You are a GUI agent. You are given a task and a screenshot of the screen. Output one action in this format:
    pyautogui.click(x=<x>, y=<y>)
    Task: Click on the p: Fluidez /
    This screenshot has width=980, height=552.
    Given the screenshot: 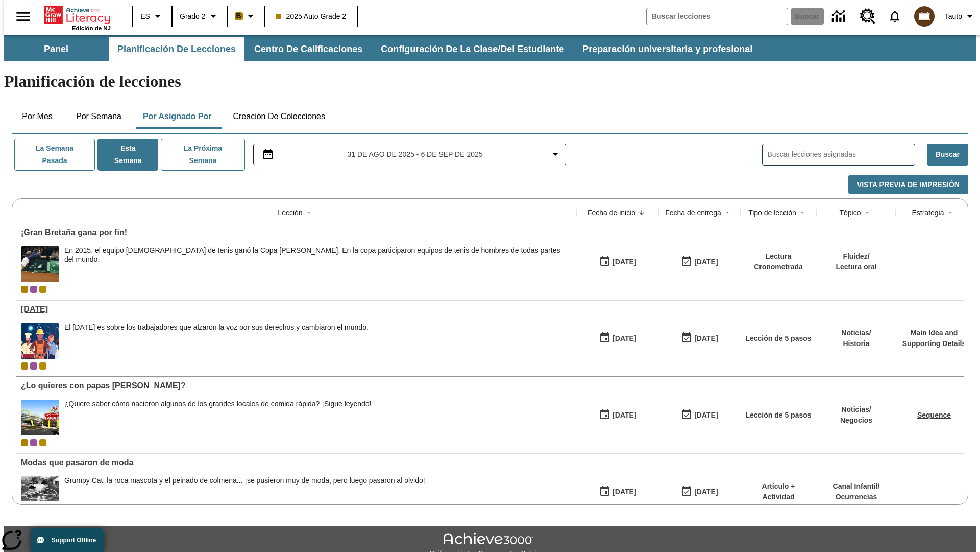 What is the action you would take?
    pyautogui.click(x=856, y=256)
    